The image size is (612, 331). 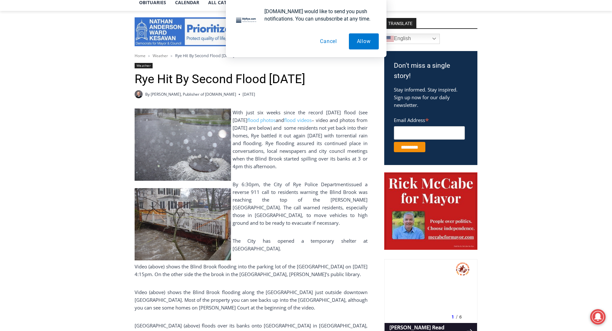 What do you see at coordinates (262, 120) in the screenshot?
I see `a: flood photos` at bounding box center [262, 120].